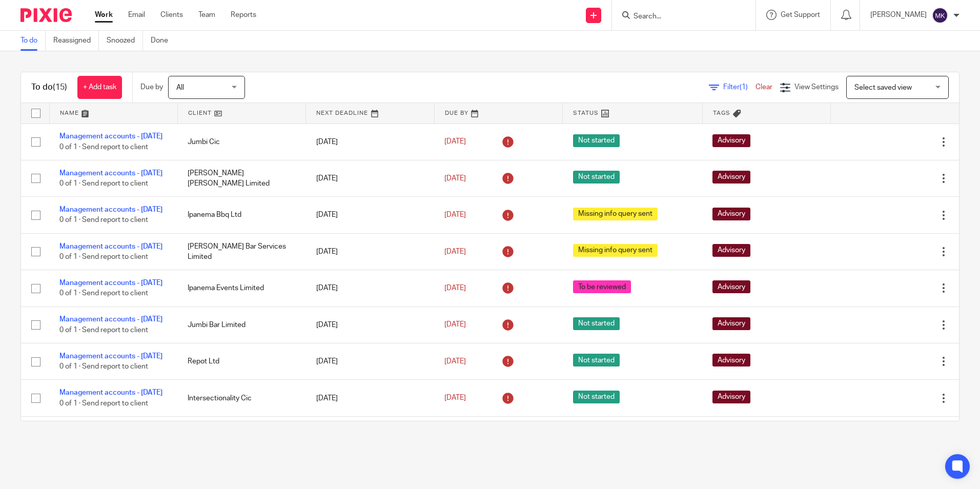  Describe the element at coordinates (241, 288) in the screenshot. I see `td: Ipanema Events Limited` at that location.